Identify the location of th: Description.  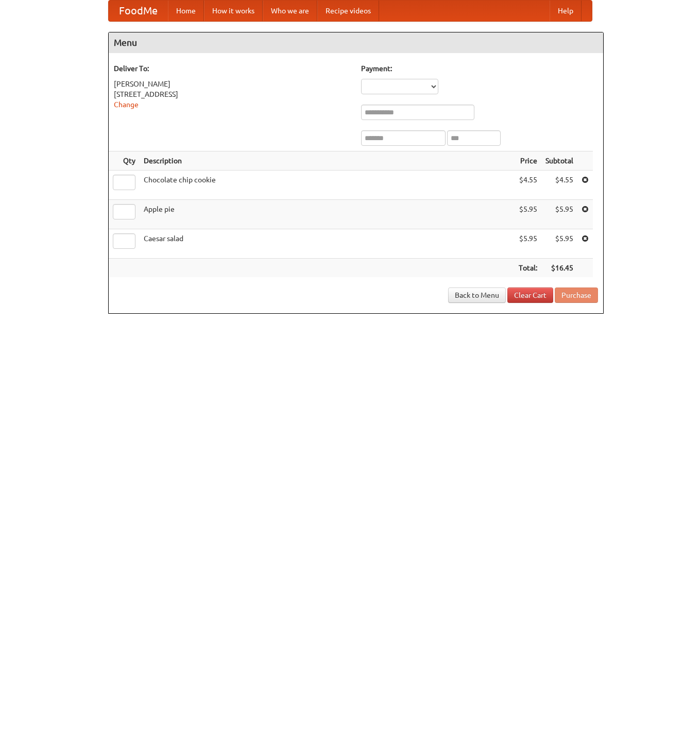
(327, 161).